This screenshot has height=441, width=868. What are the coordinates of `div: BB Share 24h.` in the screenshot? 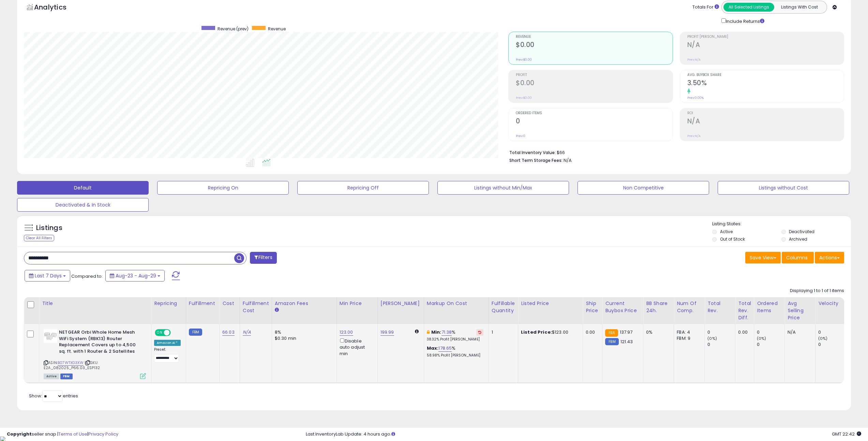 It's located at (659, 307).